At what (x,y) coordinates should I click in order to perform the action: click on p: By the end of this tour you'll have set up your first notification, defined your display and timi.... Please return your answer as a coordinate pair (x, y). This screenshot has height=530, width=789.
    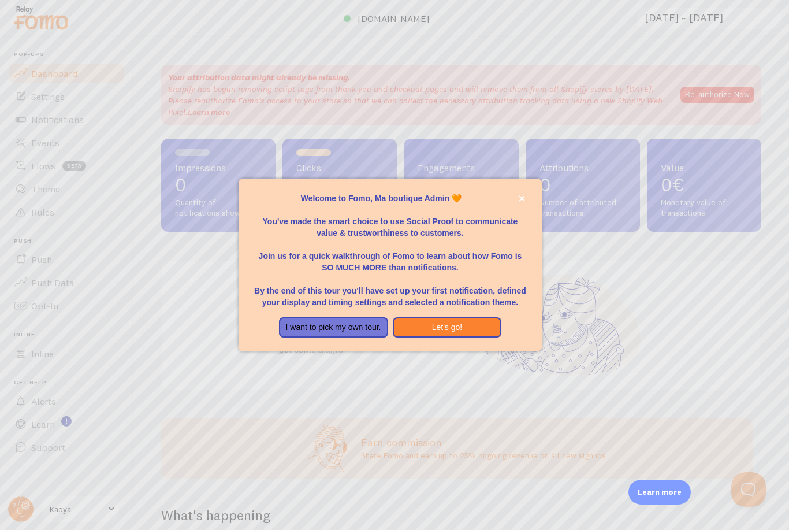
    Looking at the image, I should click on (390, 290).